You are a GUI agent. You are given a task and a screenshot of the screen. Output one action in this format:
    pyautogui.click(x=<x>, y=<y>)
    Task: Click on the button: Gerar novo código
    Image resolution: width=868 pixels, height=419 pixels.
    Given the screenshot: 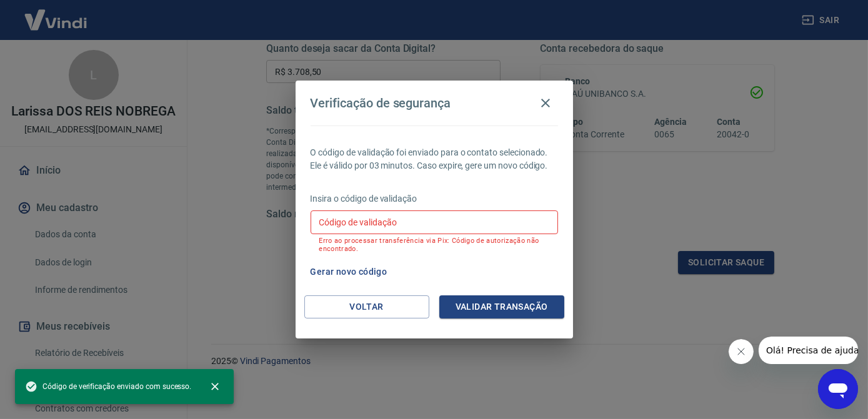 What is the action you would take?
    pyautogui.click(x=349, y=271)
    